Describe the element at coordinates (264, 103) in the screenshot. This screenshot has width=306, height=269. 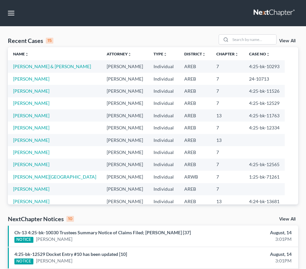
I see `td: 4:25-bk-12529` at that location.